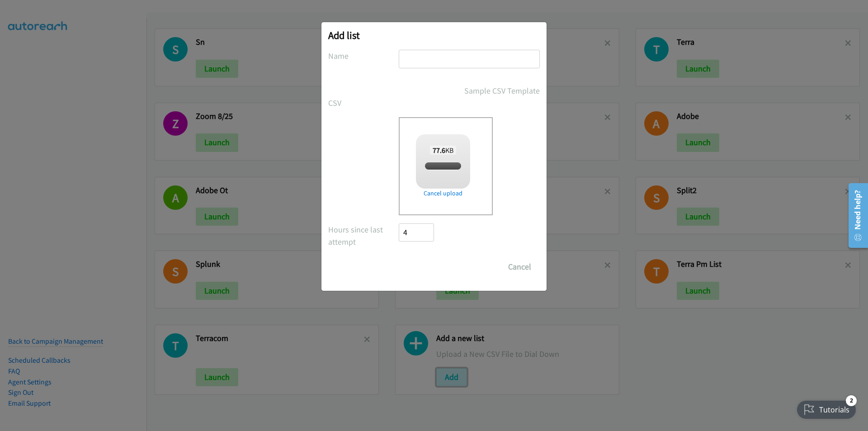 This screenshot has height=431, width=868. What do you see at coordinates (502, 91) in the screenshot?
I see `a: Sample CSV Template` at bounding box center [502, 91].